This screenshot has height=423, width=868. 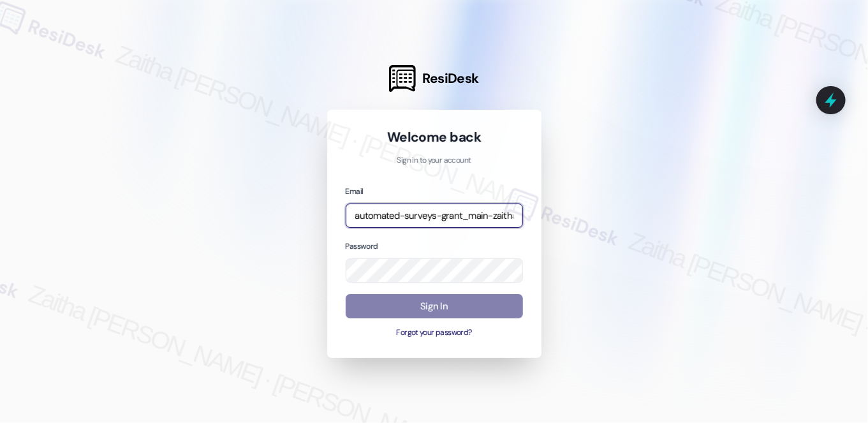 What do you see at coordinates (450, 78) in the screenshot?
I see `span: ResiDesk` at bounding box center [450, 78].